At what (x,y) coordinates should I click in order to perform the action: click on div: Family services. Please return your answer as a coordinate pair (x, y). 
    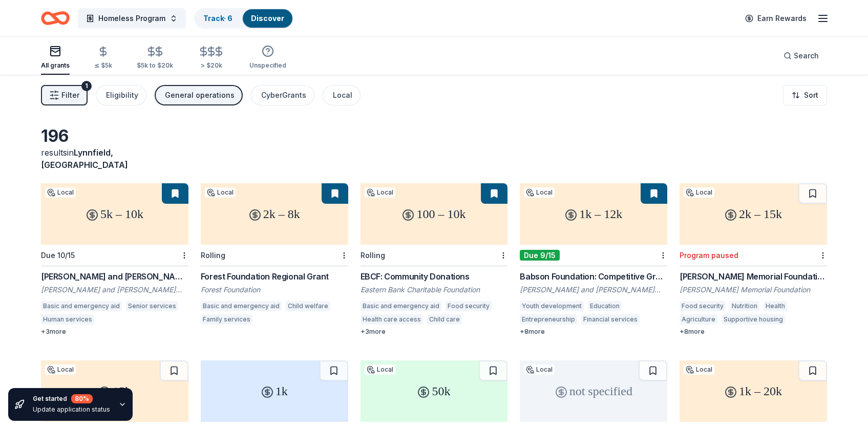
    Looking at the image, I should click on (226, 319).